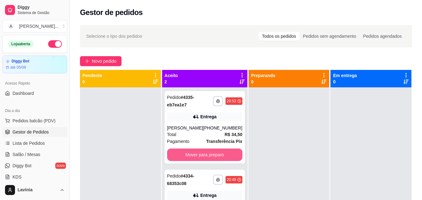 The width and height of the screenshot is (422, 200). I want to click on div: 20:53, so click(231, 101).